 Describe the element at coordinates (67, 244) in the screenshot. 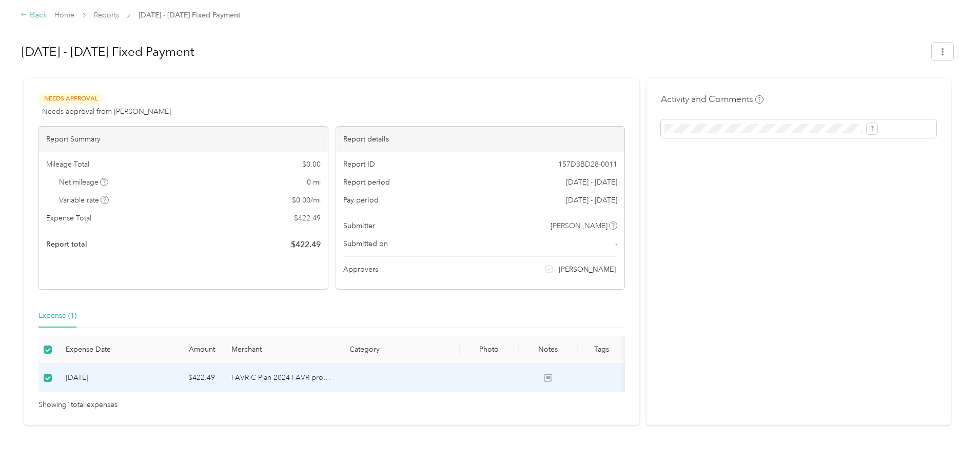

I see `span: Report total` at that location.